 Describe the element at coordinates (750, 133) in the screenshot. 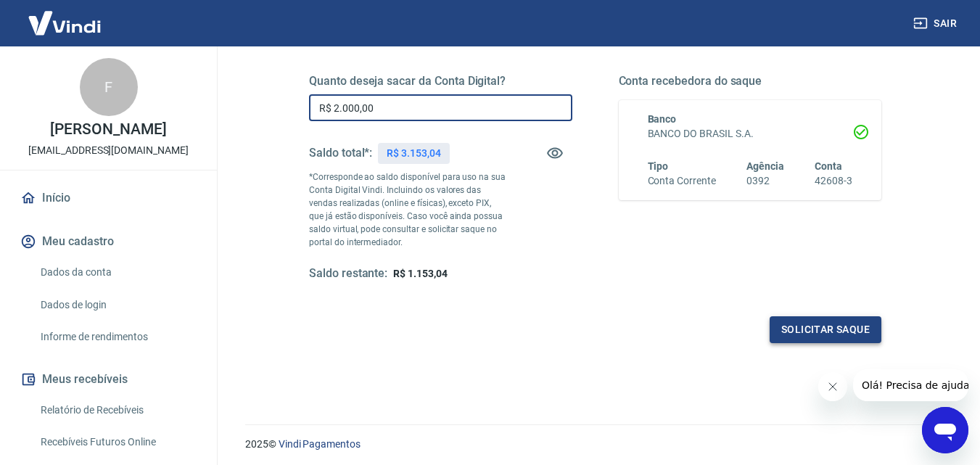

I see `h6: BANCO DO BRASIL S.A.` at that location.